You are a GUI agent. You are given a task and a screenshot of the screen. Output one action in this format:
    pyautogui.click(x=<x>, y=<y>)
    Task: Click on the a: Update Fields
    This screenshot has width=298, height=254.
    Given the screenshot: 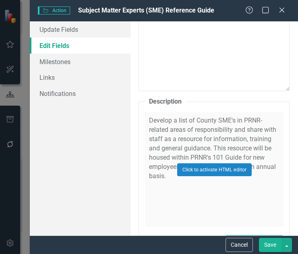 What is the action you would take?
    pyautogui.click(x=80, y=29)
    